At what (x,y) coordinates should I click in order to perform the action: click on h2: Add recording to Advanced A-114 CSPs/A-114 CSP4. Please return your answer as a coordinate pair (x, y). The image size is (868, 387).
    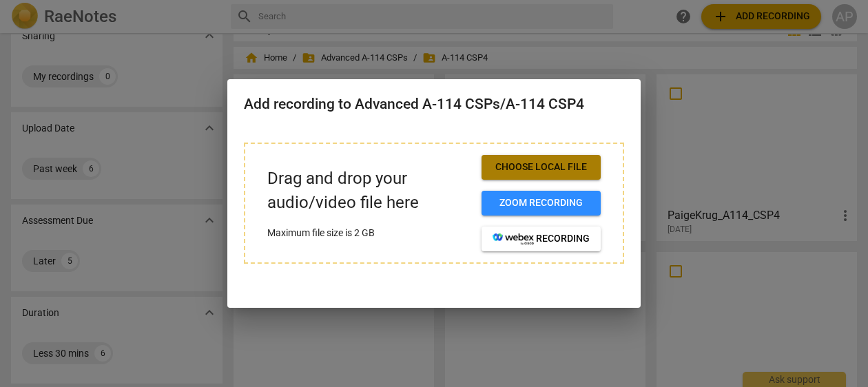
    Looking at the image, I should click on (434, 104).